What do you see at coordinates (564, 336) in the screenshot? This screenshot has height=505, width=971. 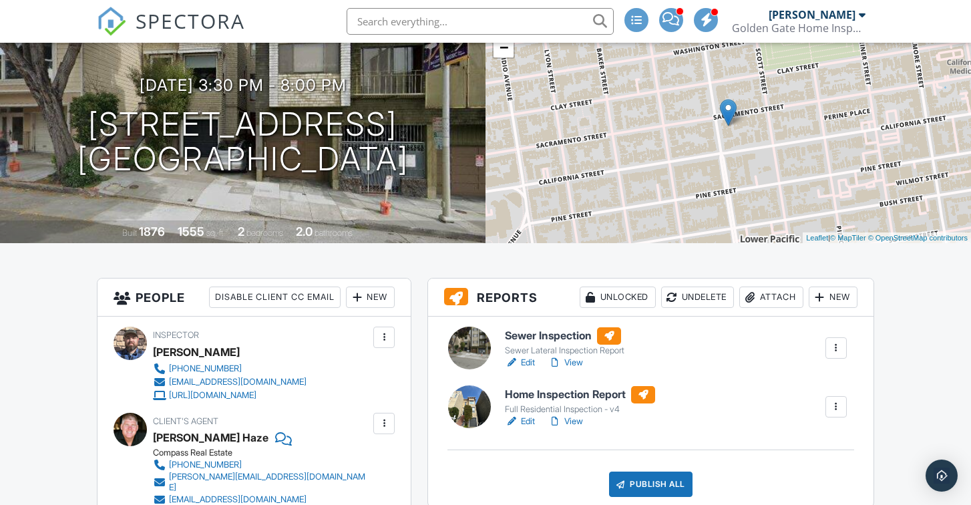 I see `h6: Sewer Inspection` at bounding box center [564, 336].